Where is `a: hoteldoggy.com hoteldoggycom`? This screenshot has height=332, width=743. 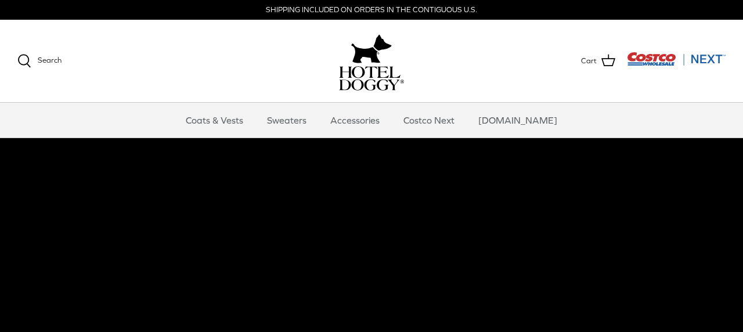 a: hoteldoggy.com hoteldoggycom is located at coordinates (372, 61).